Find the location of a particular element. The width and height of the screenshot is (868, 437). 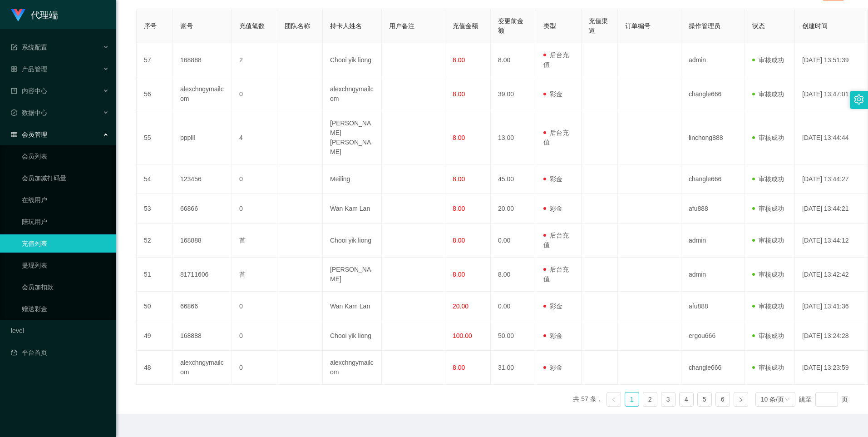

td: 首 is located at coordinates (254, 274).